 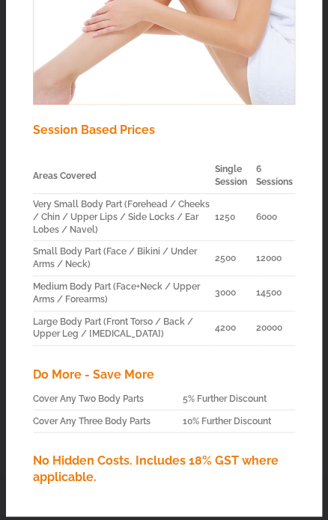 I want to click on strong: Single Session, so click(x=230, y=175).